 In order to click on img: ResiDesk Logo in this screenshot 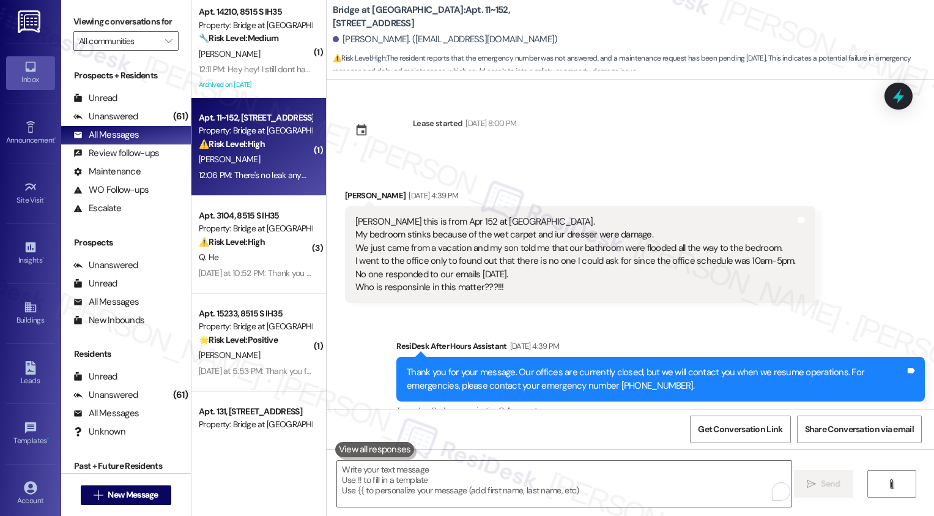, I will do `click(30, 21)`.